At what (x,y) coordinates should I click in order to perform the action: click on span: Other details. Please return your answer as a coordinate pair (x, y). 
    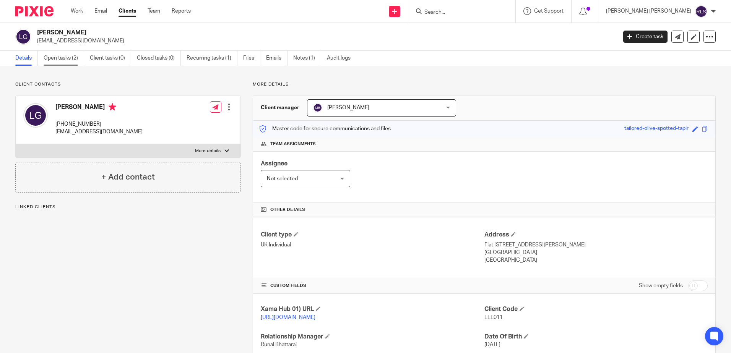
    Looking at the image, I should click on (288, 210).